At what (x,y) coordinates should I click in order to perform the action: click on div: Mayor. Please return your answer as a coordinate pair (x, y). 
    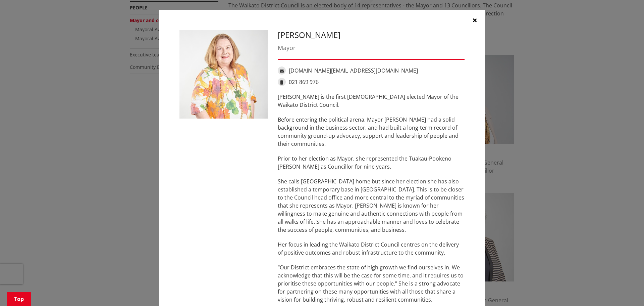
    Looking at the image, I should click on (371, 48).